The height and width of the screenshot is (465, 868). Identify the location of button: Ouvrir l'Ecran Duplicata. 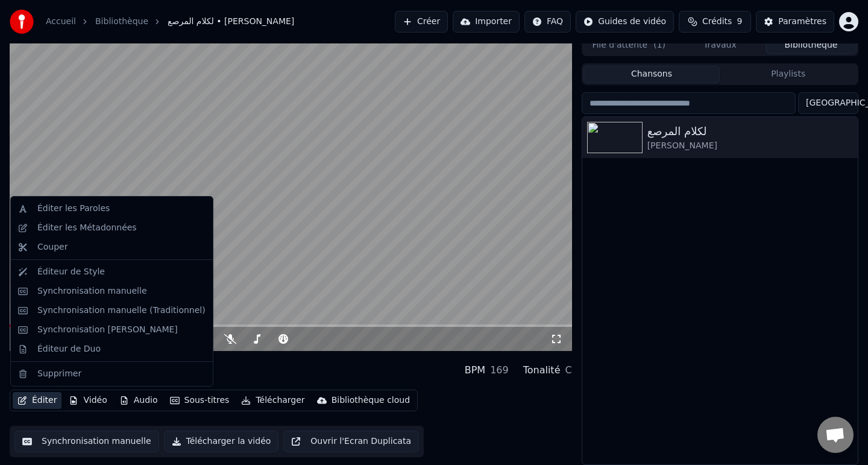
(351, 442).